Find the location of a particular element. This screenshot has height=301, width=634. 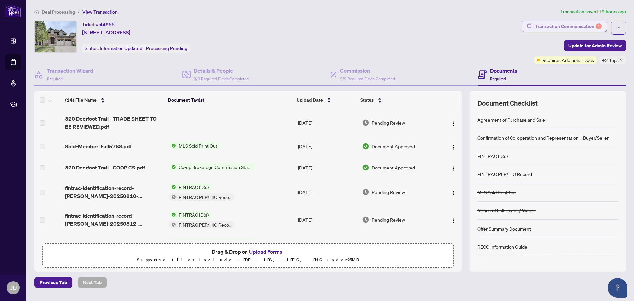

span: 320 Deerfoot Trail - TRADE SHEET TO BE REVIEWED.pdf is located at coordinates (114, 122).